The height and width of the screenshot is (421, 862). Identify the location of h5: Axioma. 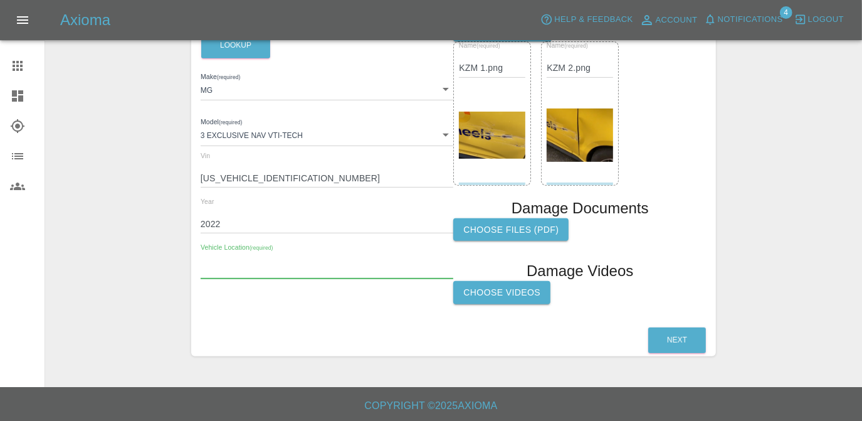
(85, 20).